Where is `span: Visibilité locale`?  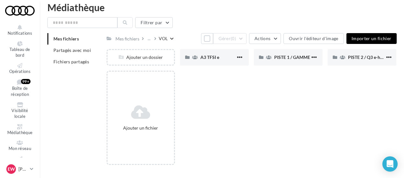 span: Visibilité locale is located at coordinates (20, 113).